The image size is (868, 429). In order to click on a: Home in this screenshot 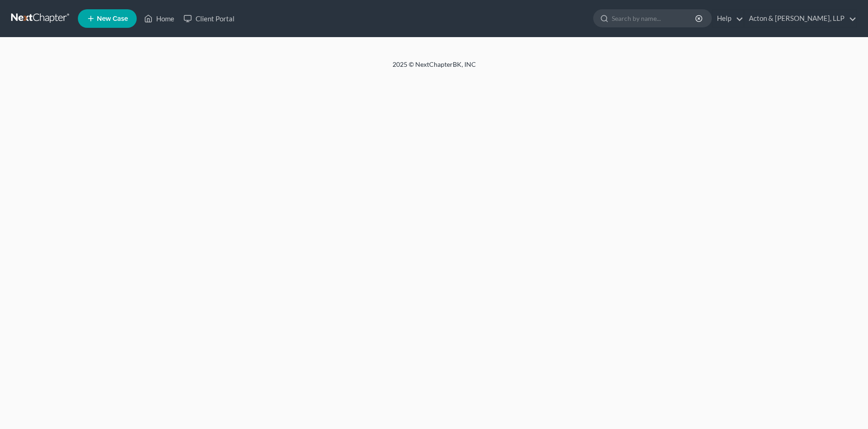, I will do `click(159, 19)`.